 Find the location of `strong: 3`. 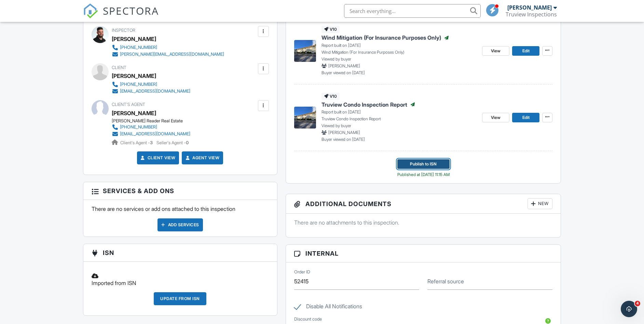

strong: 3 is located at coordinates (151, 142).